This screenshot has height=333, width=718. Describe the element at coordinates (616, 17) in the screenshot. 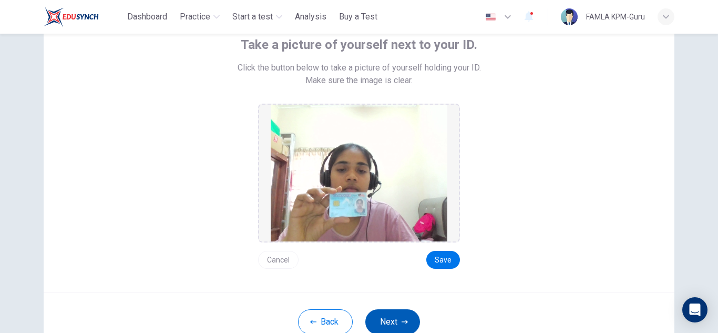

I see `div: FAMLA KPM-Guru` at that location.